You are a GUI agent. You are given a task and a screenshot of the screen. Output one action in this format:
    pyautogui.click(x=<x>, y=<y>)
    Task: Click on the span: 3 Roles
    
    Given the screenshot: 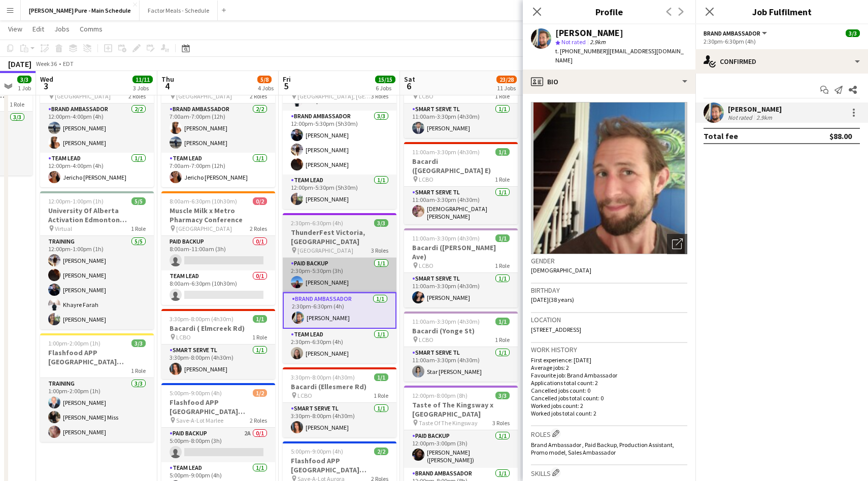 What is the action you would take?
    pyautogui.click(x=501, y=423)
    